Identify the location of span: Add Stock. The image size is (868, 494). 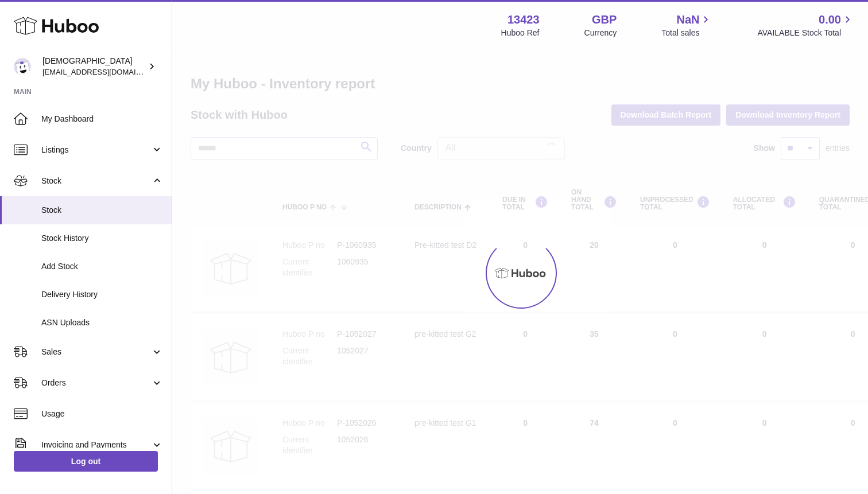
(102, 266).